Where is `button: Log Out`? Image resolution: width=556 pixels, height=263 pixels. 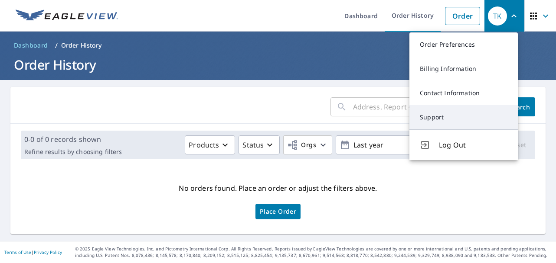 button: Log Out is located at coordinates (463, 145).